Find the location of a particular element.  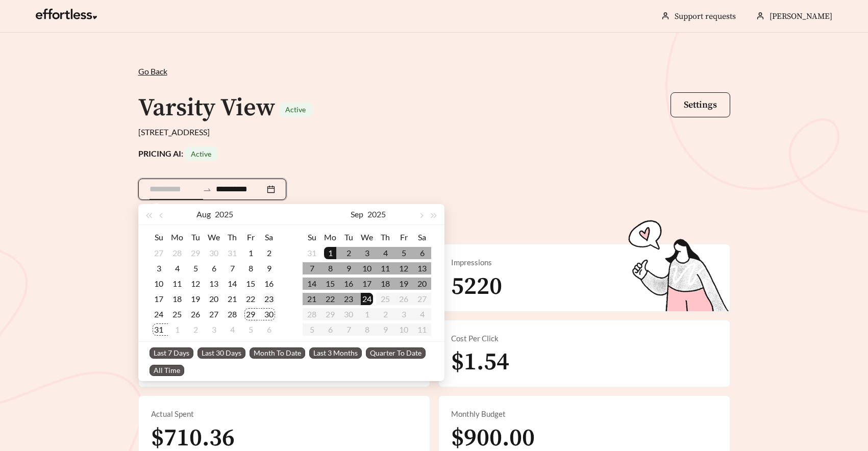

td: 2025-09-15 is located at coordinates (330, 284).